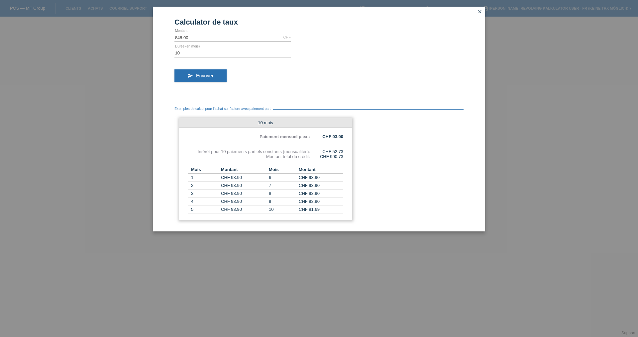 The height and width of the screenshot is (337, 638). Describe the element at coordinates (319, 22) in the screenshot. I see `h1: Calculator de taux` at that location.